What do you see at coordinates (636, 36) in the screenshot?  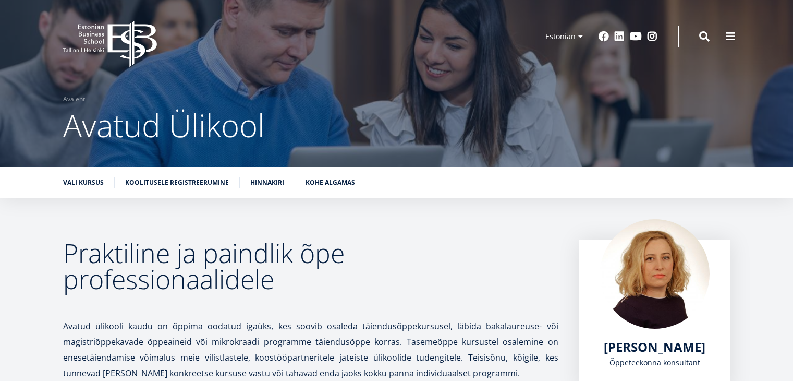 I see `a: Youtube` at bounding box center [636, 36].